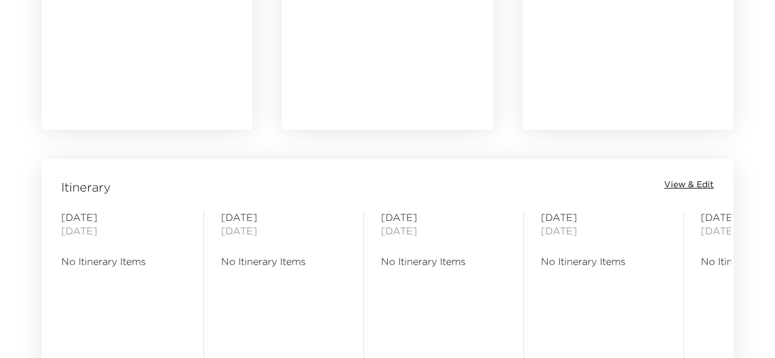 The width and height of the screenshot is (775, 358). I want to click on span: Itinerary, so click(86, 187).